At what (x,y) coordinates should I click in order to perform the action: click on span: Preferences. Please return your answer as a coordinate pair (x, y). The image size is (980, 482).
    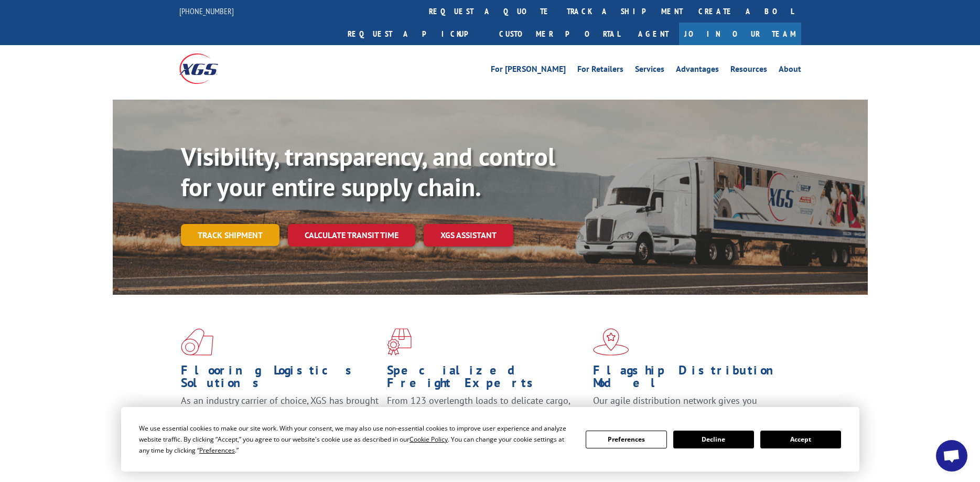
    Looking at the image, I should click on (217, 450).